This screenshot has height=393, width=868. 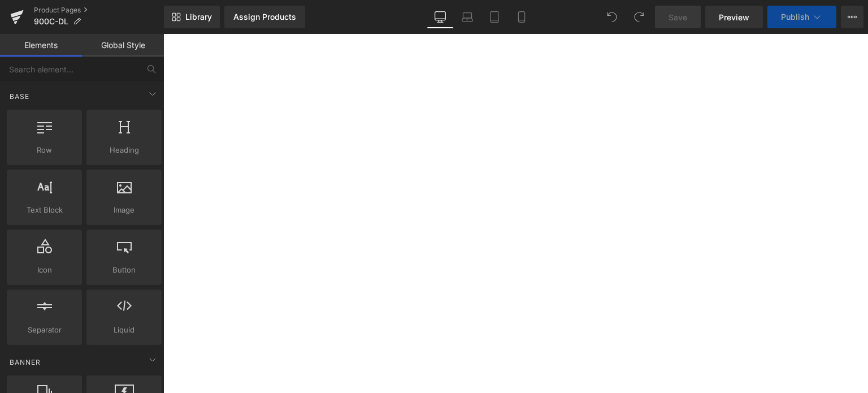 What do you see at coordinates (734, 17) in the screenshot?
I see `a: Preview` at bounding box center [734, 17].